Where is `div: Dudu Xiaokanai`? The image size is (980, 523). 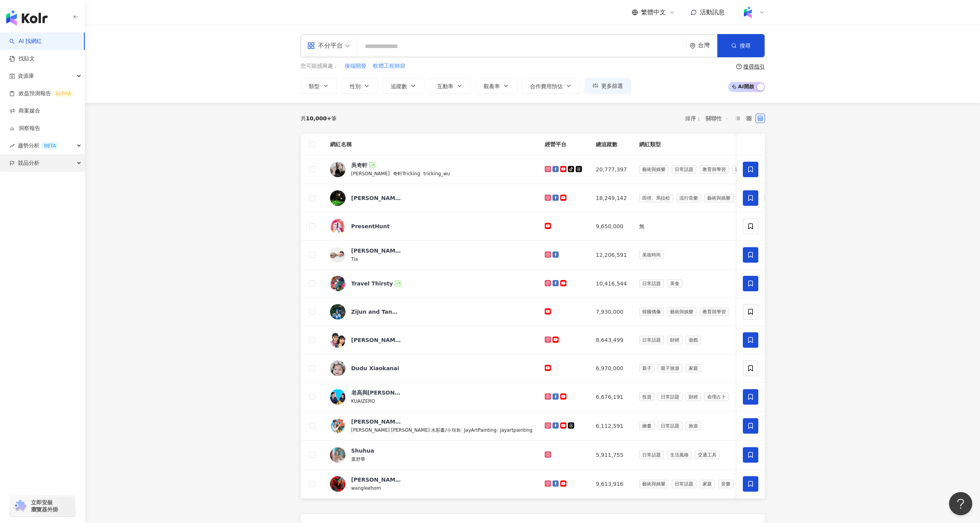 div: Dudu Xiaokanai is located at coordinates (376, 368).